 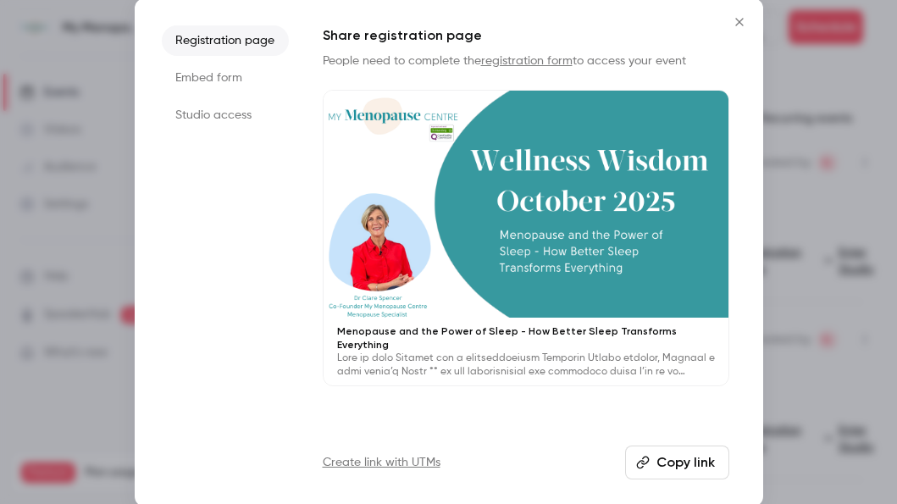 I want to click on button: Copy link, so click(x=677, y=463).